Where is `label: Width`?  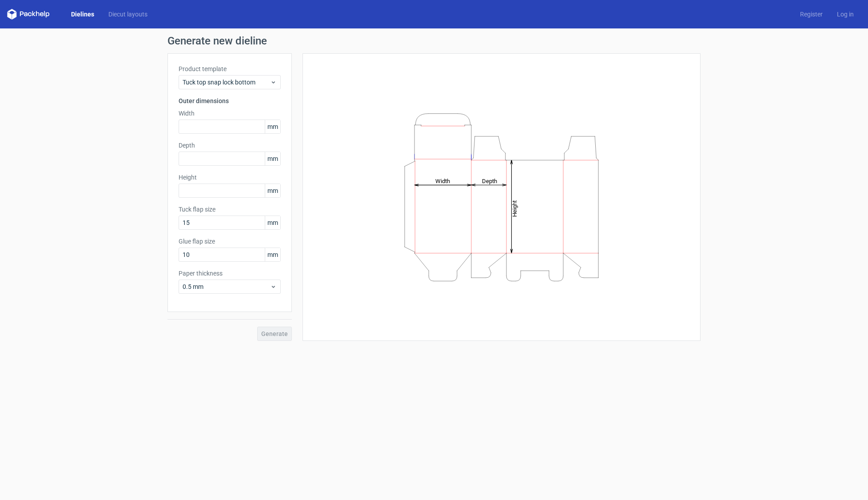 label: Width is located at coordinates (230, 113).